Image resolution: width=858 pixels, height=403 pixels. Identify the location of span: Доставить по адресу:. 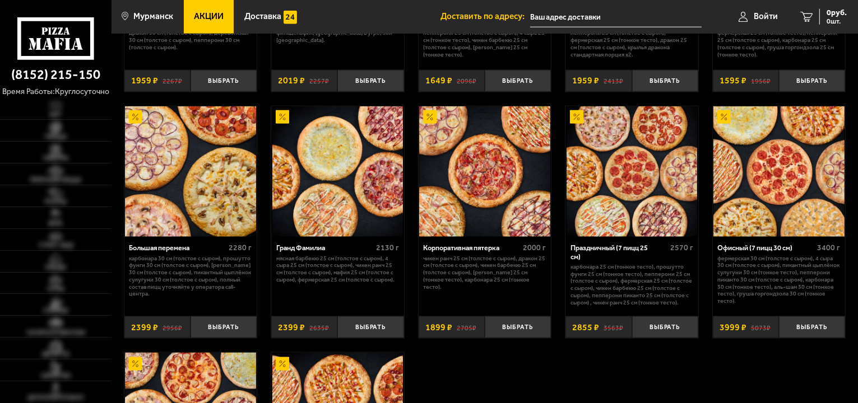
(485, 16).